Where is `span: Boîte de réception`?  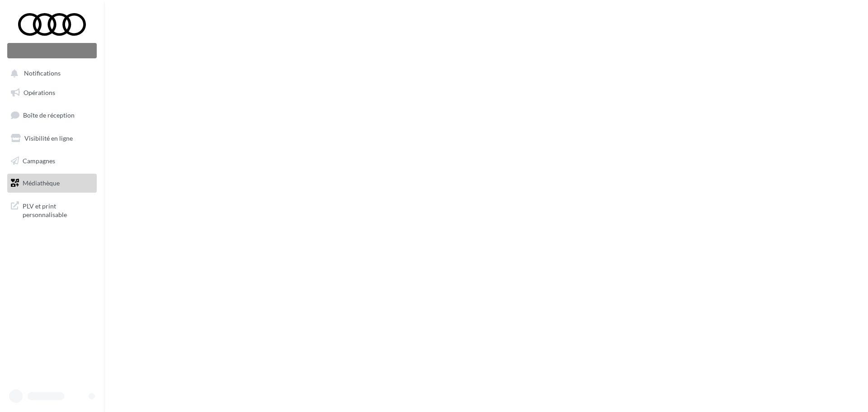
span: Boîte de réception is located at coordinates (49, 115).